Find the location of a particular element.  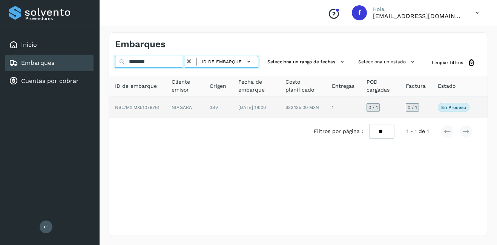

span: Entregas is located at coordinates (343, 86).